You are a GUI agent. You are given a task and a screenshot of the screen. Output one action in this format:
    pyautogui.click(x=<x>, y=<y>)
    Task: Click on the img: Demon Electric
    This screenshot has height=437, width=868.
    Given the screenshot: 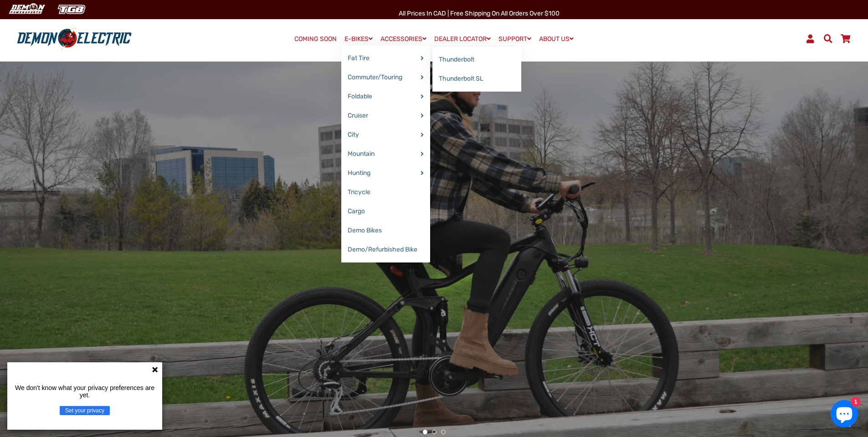 What is the action you would take?
    pyautogui.click(x=26, y=9)
    